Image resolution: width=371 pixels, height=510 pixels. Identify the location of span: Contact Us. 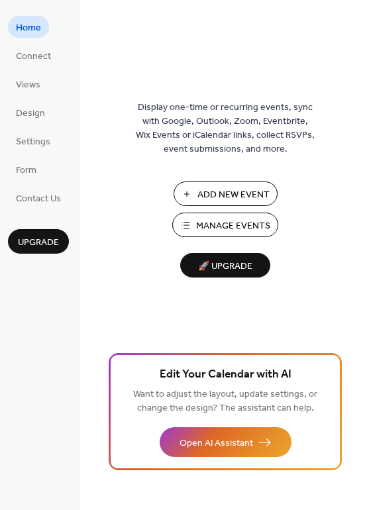
(38, 199).